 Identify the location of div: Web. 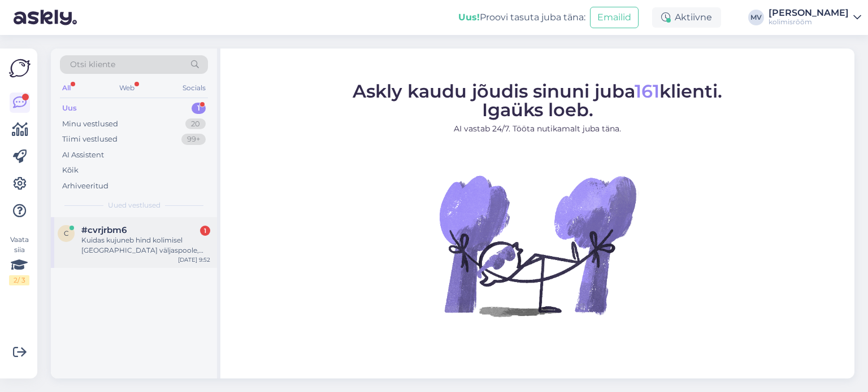
(127, 88).